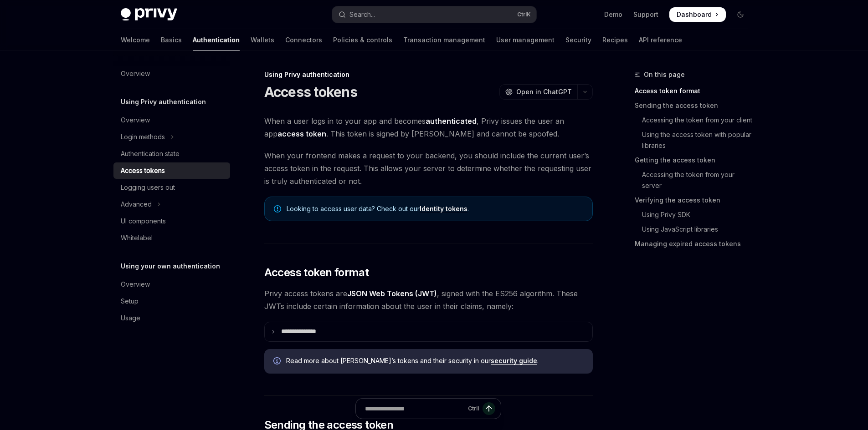 This screenshot has height=430, width=868. Describe the element at coordinates (578, 40) in the screenshot. I see `a: Security` at that location.